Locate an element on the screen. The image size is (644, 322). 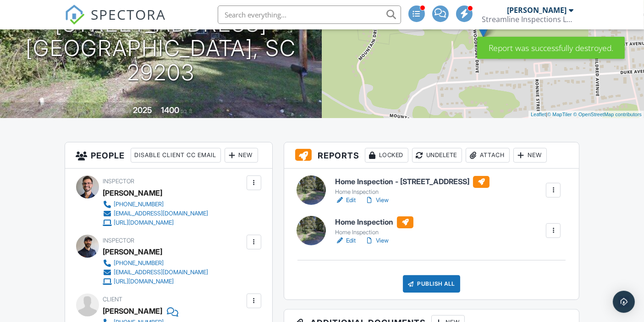
div: Report was successfully destroyed. is located at coordinates (551, 48).